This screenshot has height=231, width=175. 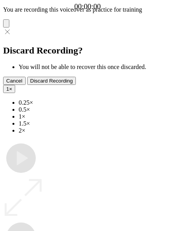 I want to click on li: 2×, so click(x=95, y=131).